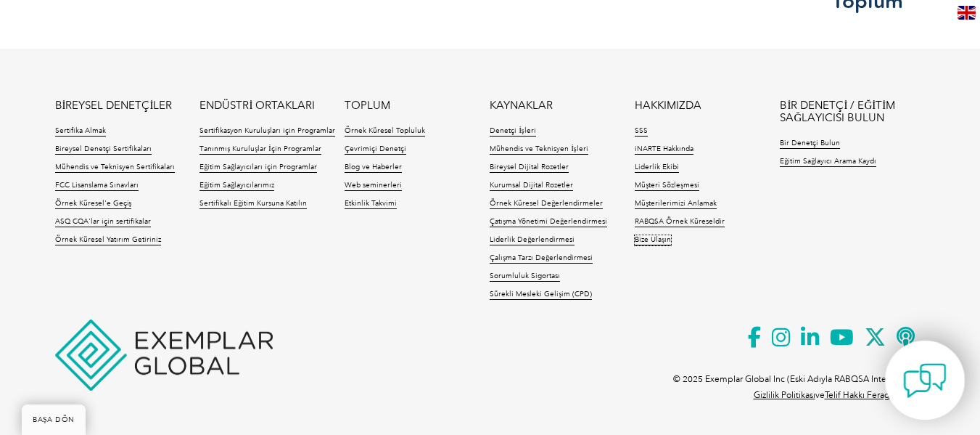  I want to click on a: Sertifika Almak, so click(81, 132).